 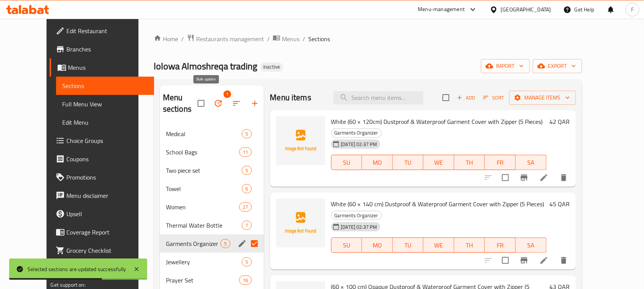 I want to click on h2: Menu sections, so click(x=180, y=103).